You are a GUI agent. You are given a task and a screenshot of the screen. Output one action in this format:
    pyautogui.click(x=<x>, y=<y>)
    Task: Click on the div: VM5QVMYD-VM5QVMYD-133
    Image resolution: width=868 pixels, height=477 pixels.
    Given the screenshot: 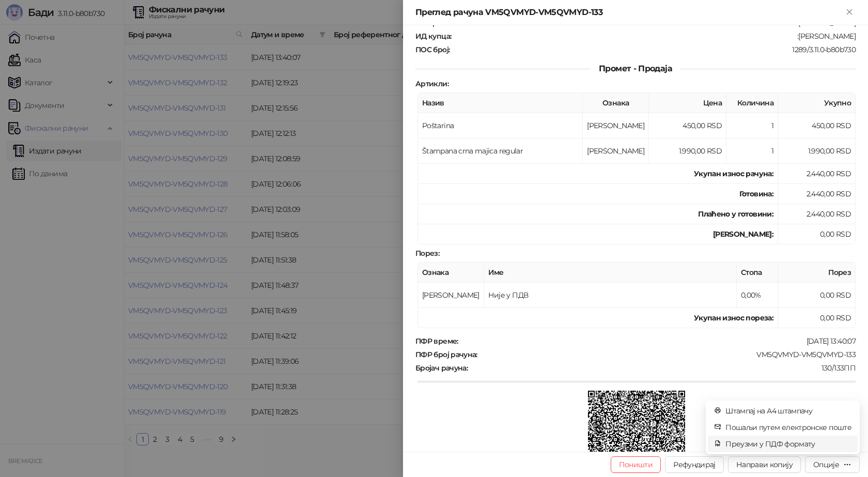 What is the action you would take?
    pyautogui.click(x=668, y=355)
    